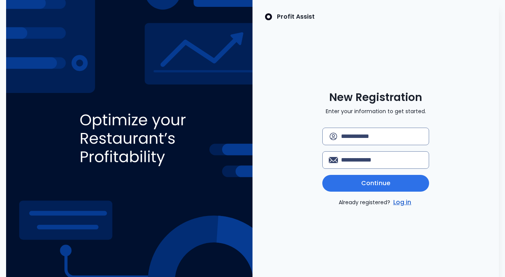 The width and height of the screenshot is (505, 277). I want to click on p: Profit Assist, so click(295, 17).